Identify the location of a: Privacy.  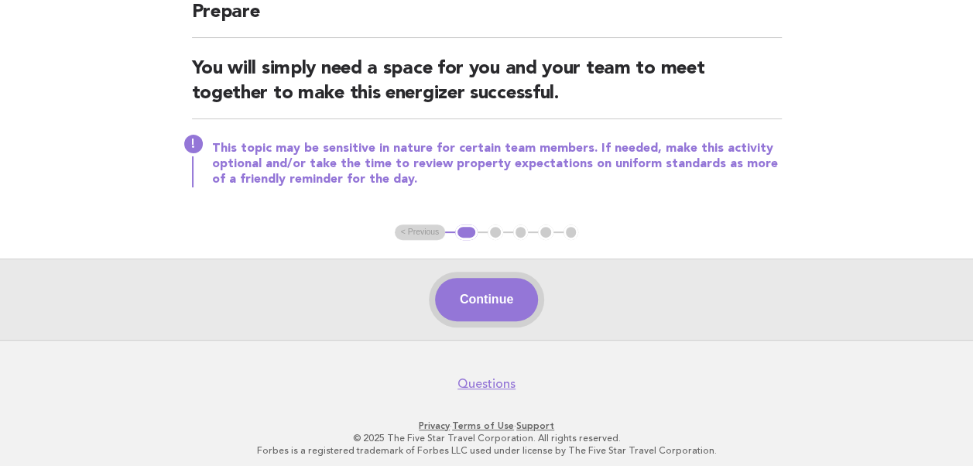
(434, 426).